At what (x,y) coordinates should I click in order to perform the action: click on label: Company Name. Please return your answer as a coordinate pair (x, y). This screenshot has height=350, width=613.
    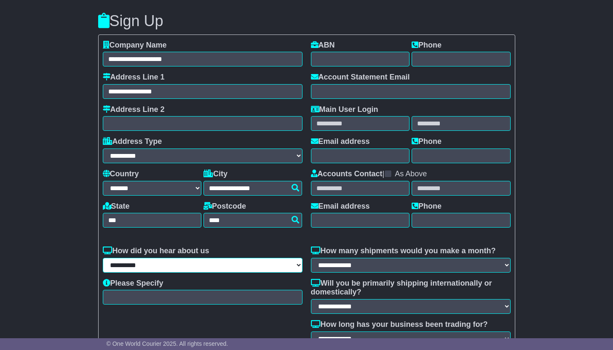
    Looking at the image, I should click on (135, 45).